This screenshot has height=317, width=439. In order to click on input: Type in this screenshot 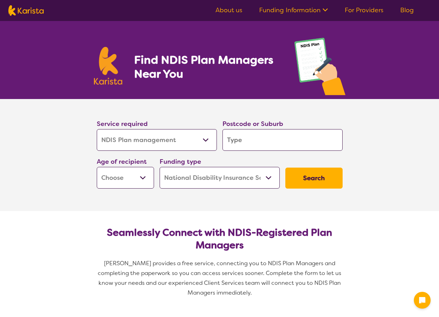, I will do `click(283, 140)`.